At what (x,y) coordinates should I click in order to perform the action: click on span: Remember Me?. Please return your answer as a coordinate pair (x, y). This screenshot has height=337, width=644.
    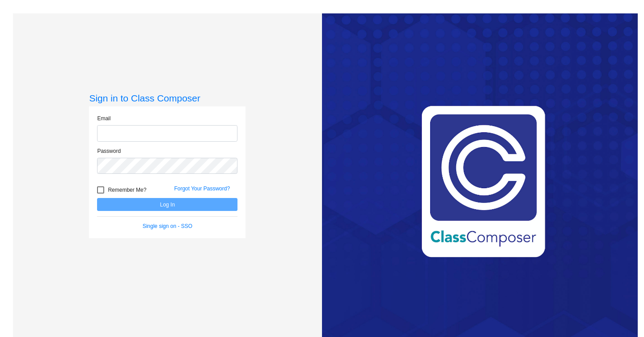
    Looking at the image, I should click on (127, 190).